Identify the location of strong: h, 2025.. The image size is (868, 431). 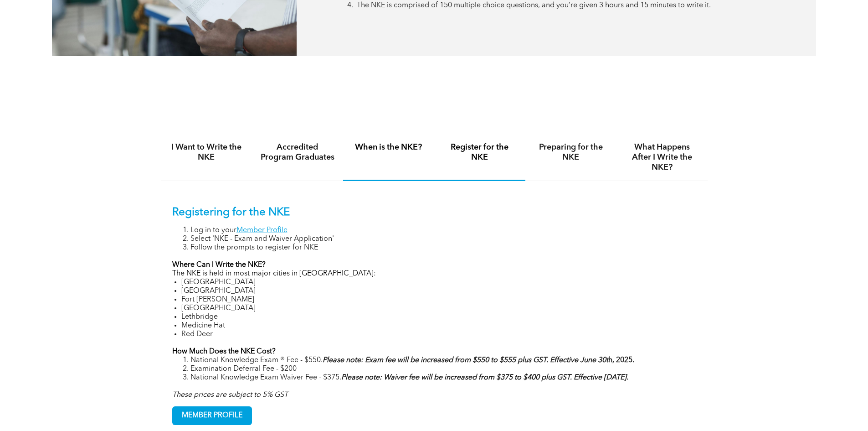
(479, 360).